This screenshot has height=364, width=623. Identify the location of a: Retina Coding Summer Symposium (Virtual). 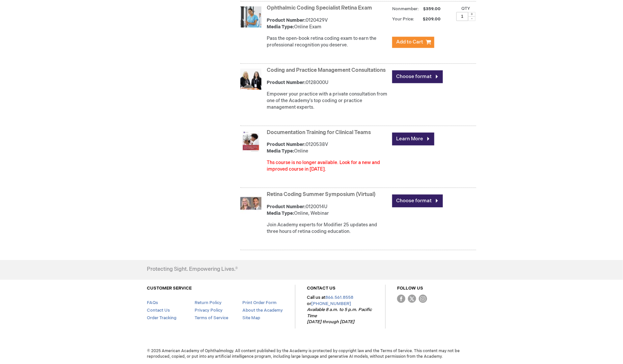
(321, 194).